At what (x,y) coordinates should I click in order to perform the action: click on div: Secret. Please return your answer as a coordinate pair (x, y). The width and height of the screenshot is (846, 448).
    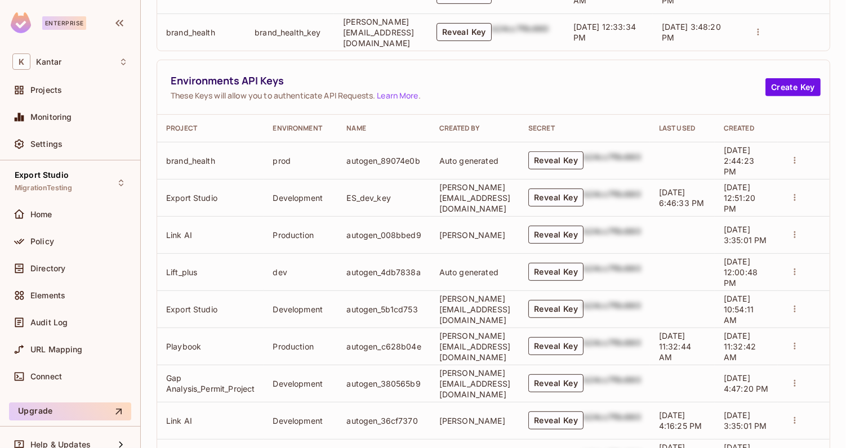
    Looking at the image, I should click on (584, 128).